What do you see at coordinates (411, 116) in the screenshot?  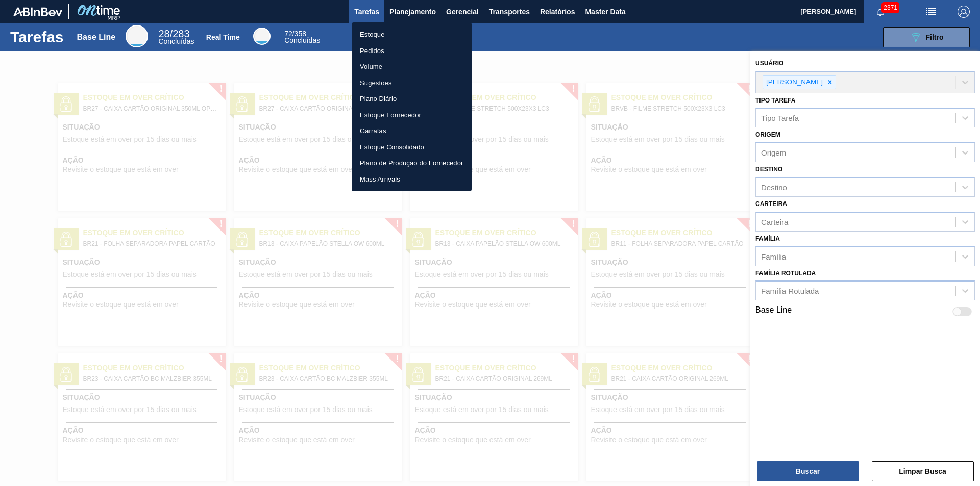 I see `a: Estoque Fornecedor` at bounding box center [411, 116].